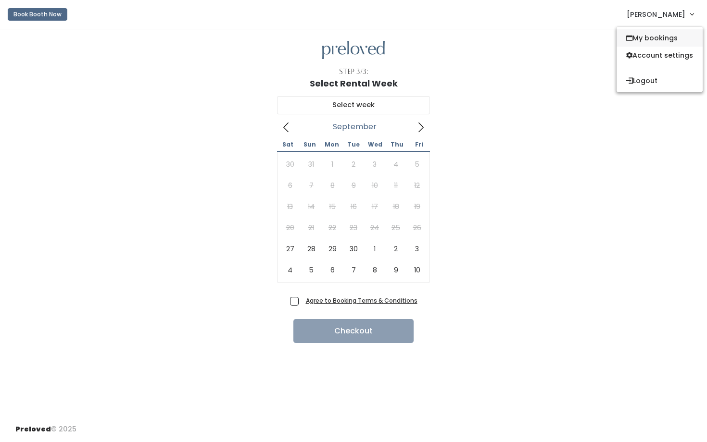 The image size is (707, 442). I want to click on u: Agree to Booking Terms & Conditions, so click(362, 301).